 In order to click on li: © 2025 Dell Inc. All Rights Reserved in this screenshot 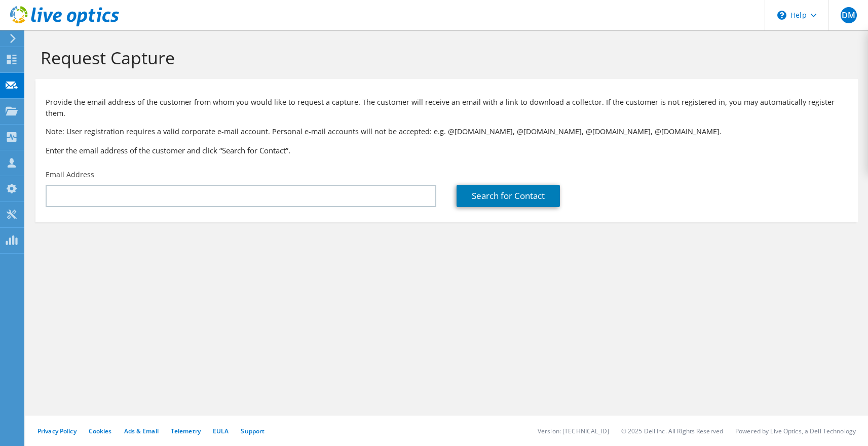, I will do `click(671, 431)`.